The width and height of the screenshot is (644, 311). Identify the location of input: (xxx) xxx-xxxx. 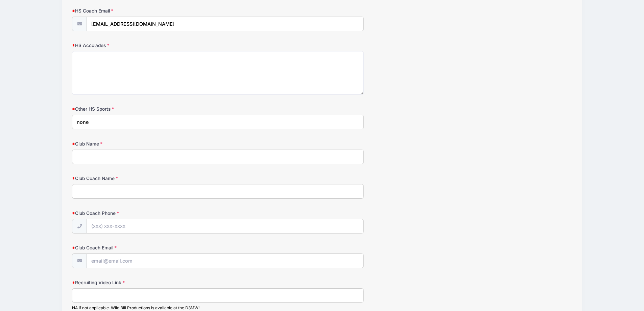
(225, 227).